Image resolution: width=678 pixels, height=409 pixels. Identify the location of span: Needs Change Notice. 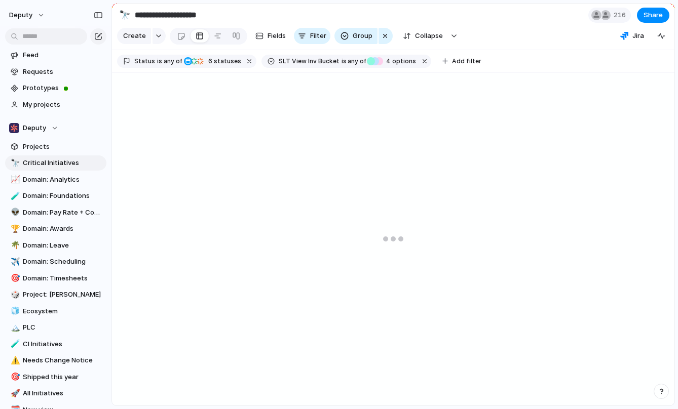
(63, 361).